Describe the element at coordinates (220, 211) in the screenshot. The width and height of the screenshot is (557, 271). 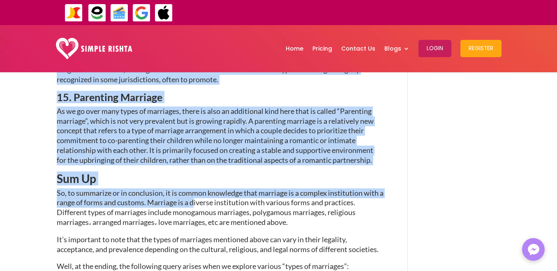
I see `p: So, to summarize or in conclusion, it is common knowledge that marriage is a complex institution ...` at that location.